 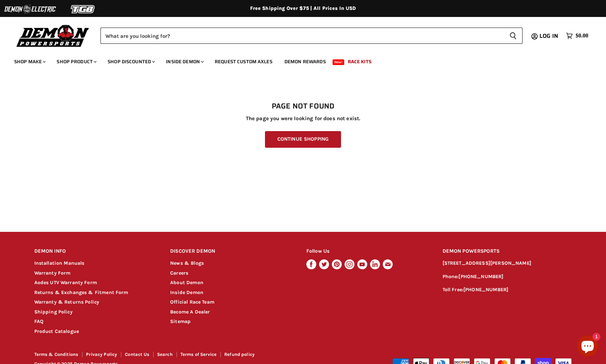 What do you see at coordinates (243, 62) in the screenshot?
I see `a: Request Custom Axles` at bounding box center [243, 62].